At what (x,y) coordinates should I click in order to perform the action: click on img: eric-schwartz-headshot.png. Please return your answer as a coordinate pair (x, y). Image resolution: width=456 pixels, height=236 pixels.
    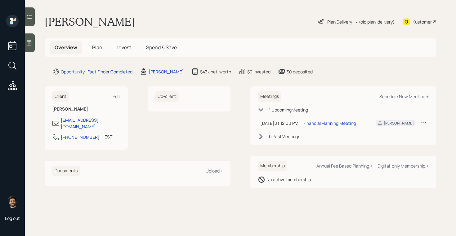
    Looking at the image, I should click on (12, 202).